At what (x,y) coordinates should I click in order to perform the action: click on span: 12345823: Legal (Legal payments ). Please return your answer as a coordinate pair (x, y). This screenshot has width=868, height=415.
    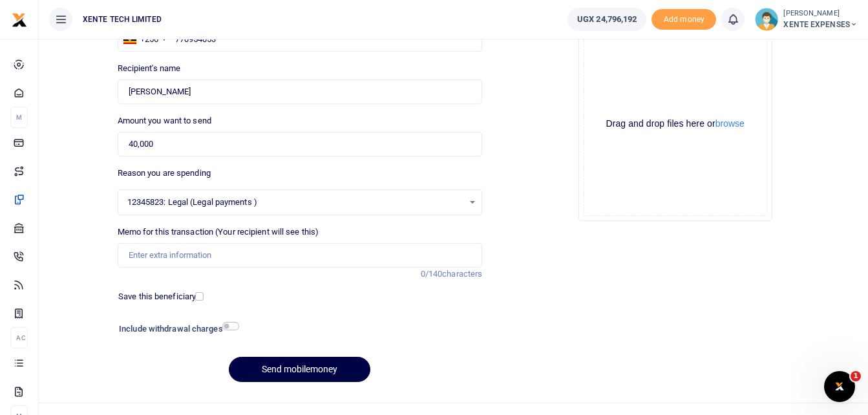
    Looking at the image, I should click on (295, 203).